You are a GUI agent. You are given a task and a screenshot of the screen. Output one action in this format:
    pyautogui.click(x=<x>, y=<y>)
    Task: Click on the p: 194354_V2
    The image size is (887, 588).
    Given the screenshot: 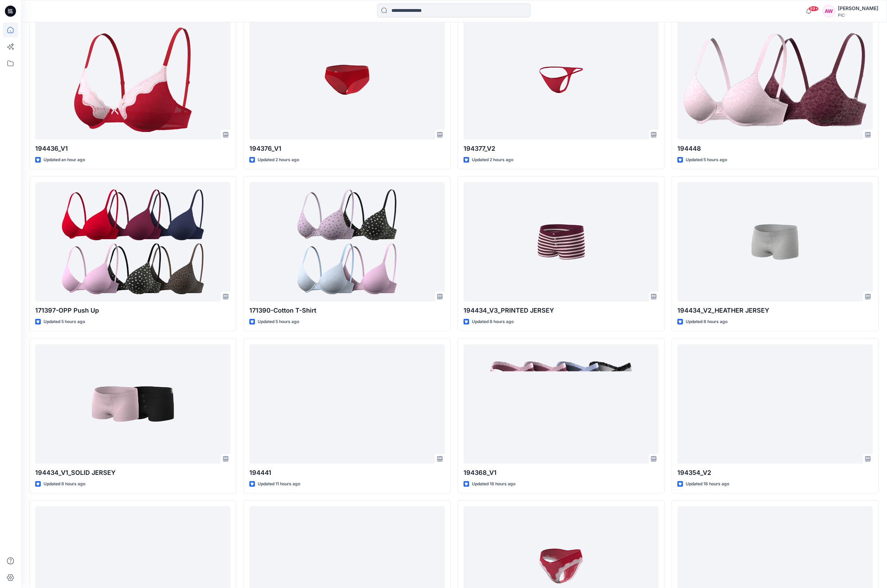 What is the action you would take?
    pyautogui.click(x=775, y=472)
    